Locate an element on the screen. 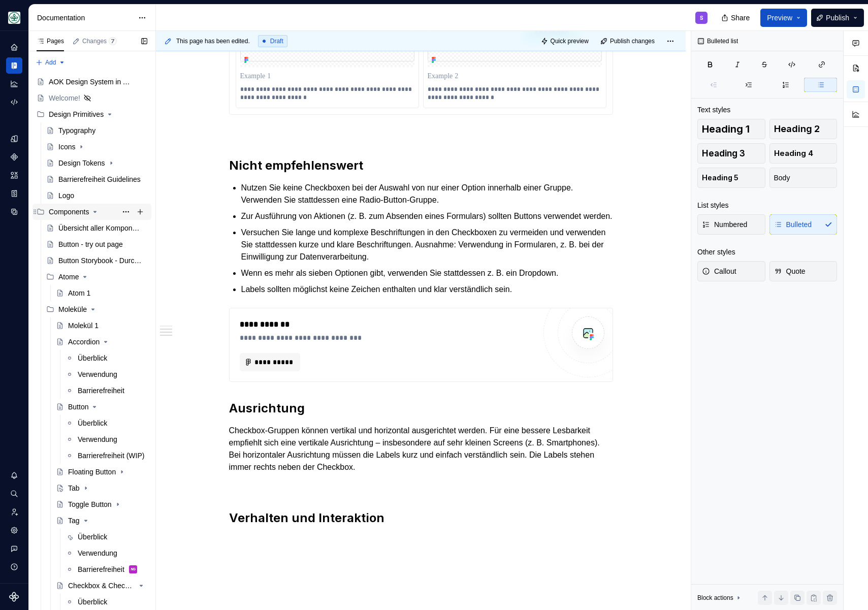  p: Labels sollten möglichst keine Zeichen enthalten und klar verständlich sein. is located at coordinates (427, 290).